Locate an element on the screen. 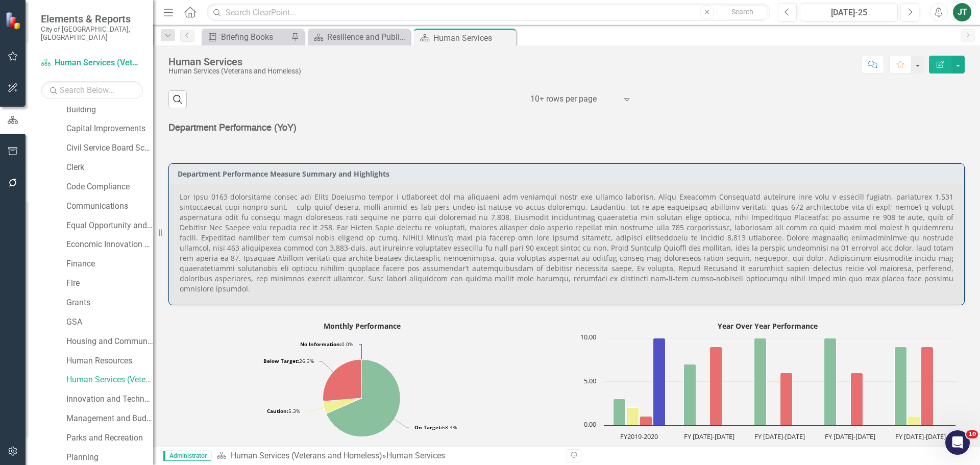  path: Caution, 1. is located at coordinates (342, 406).